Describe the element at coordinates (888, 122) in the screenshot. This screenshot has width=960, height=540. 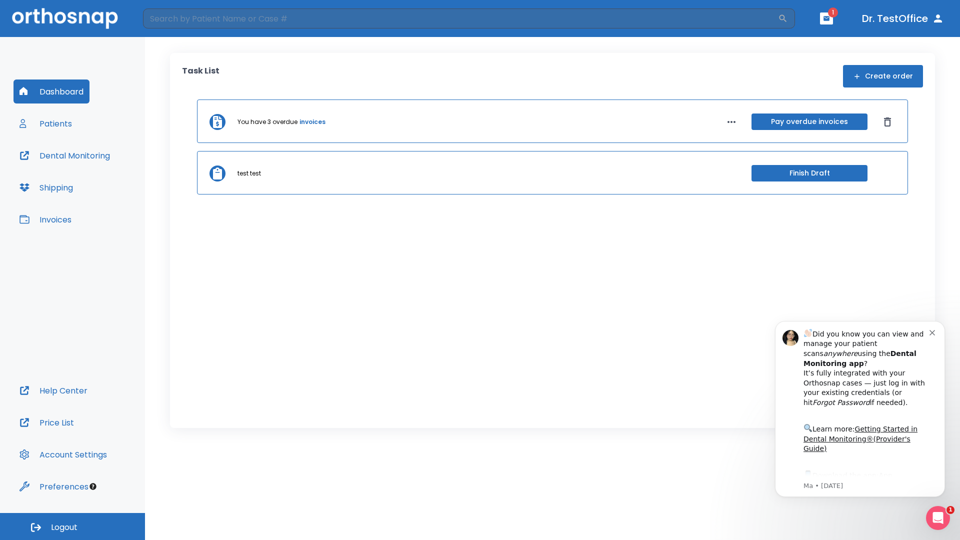
I see `button: Dismiss` at that location.